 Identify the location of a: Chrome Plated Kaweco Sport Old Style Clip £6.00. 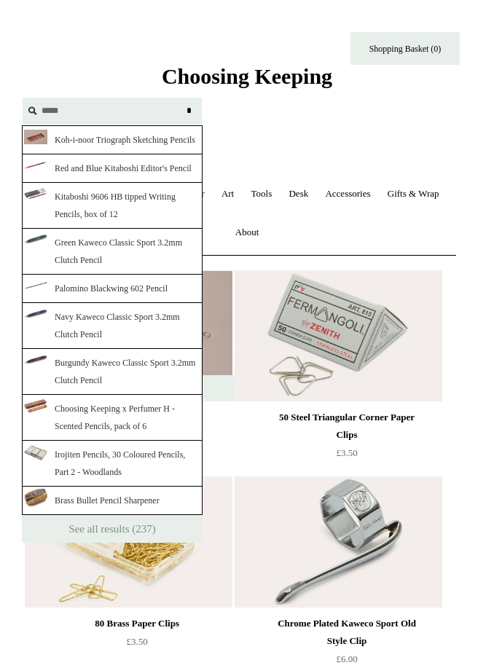
(346, 638).